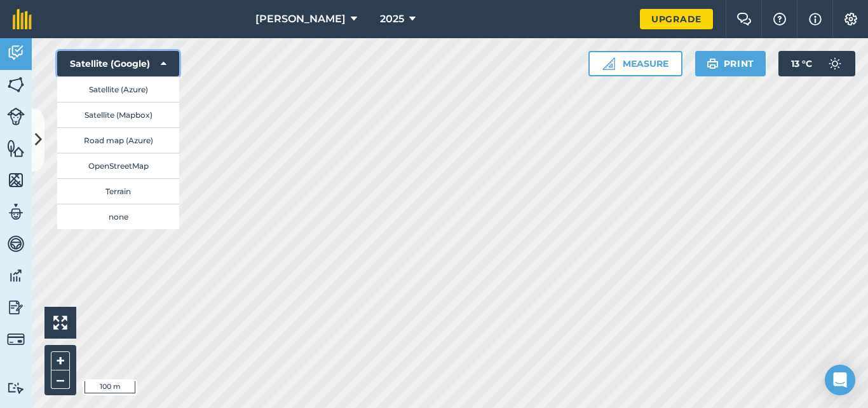 The image size is (868, 408). I want to click on img: A cog icon, so click(851, 19).